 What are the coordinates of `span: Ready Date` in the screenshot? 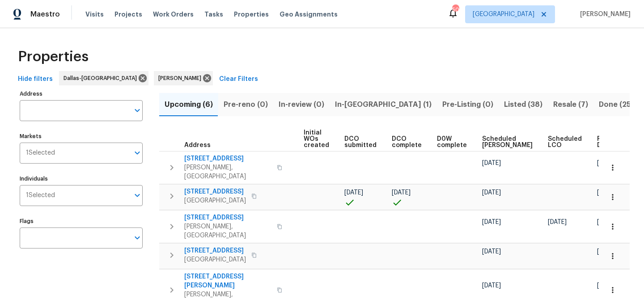 It's located at (607, 142).